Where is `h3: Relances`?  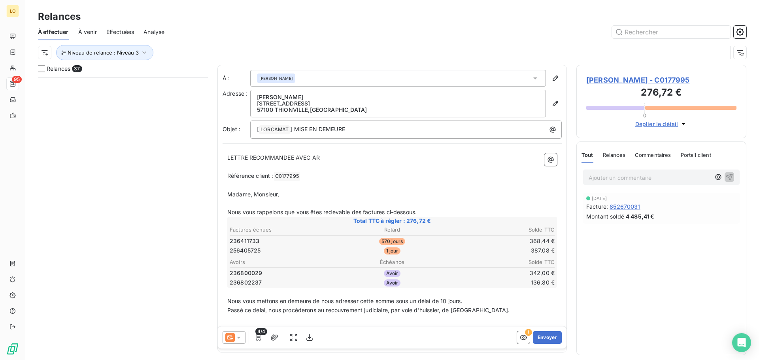
h3: Relances is located at coordinates (59, 17).